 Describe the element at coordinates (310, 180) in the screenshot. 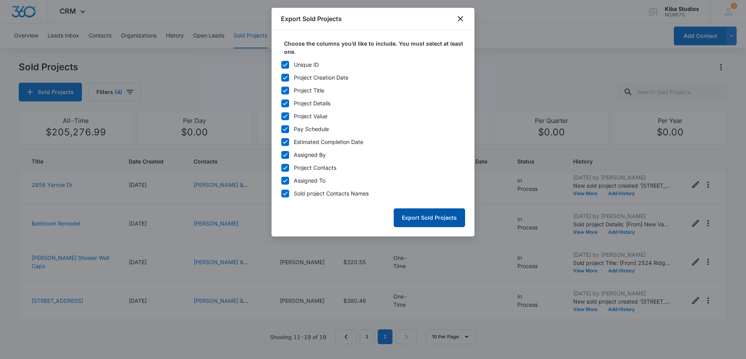

I see `div: Assigned To` at that location.